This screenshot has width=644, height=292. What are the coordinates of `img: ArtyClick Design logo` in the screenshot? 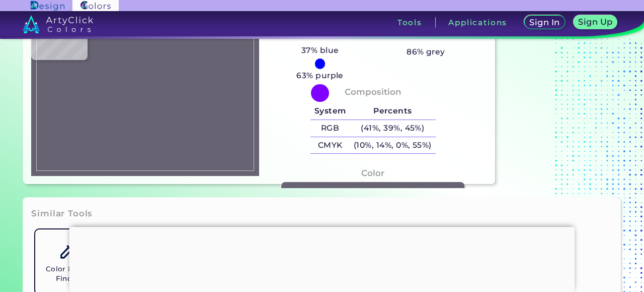 It's located at (47, 5).